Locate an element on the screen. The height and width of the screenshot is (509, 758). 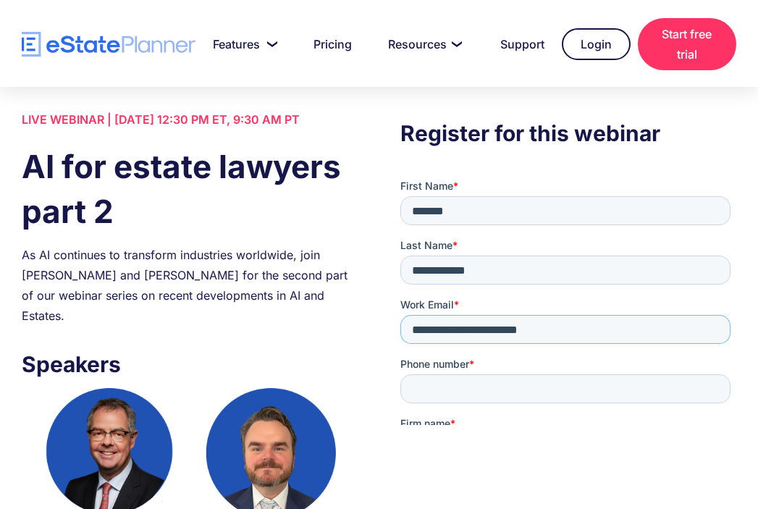
a: Start free trial is located at coordinates (687, 44).